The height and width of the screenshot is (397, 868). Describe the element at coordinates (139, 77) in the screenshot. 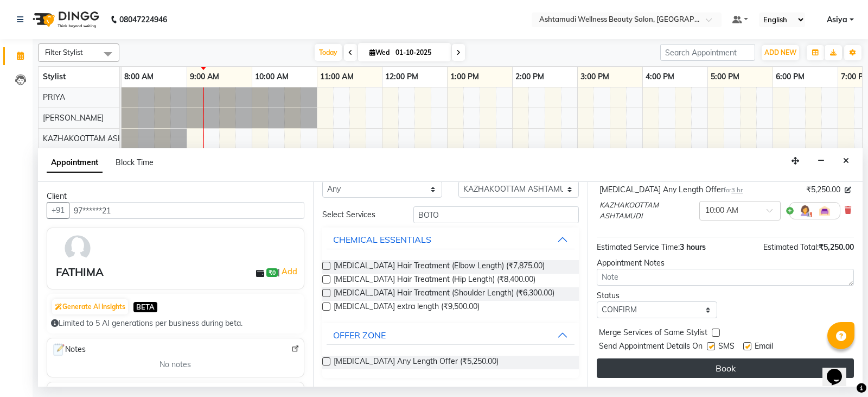

I see `a: 8:00 AM` at that location.